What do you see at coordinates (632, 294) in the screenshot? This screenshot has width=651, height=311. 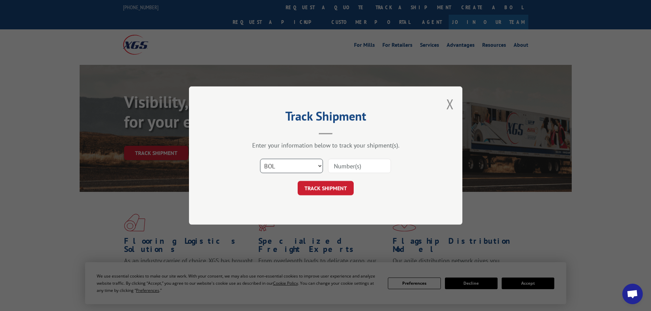 I see `div: Open chat` at bounding box center [632, 294].